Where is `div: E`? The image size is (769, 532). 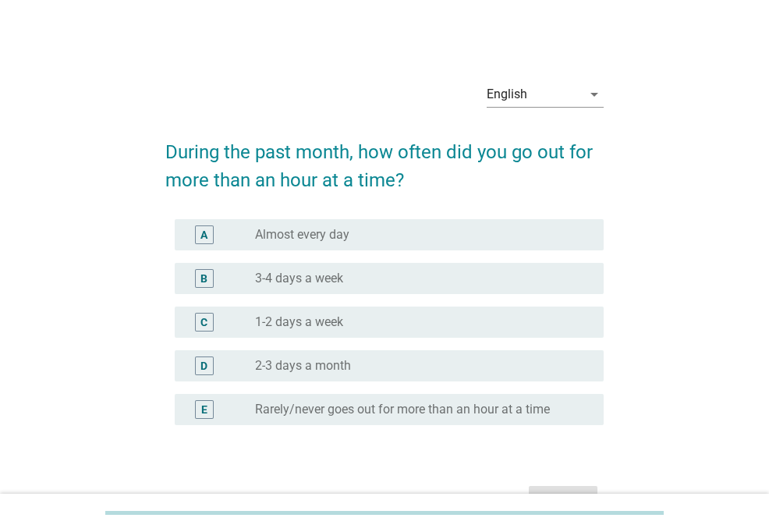
div: E is located at coordinates (205, 408).